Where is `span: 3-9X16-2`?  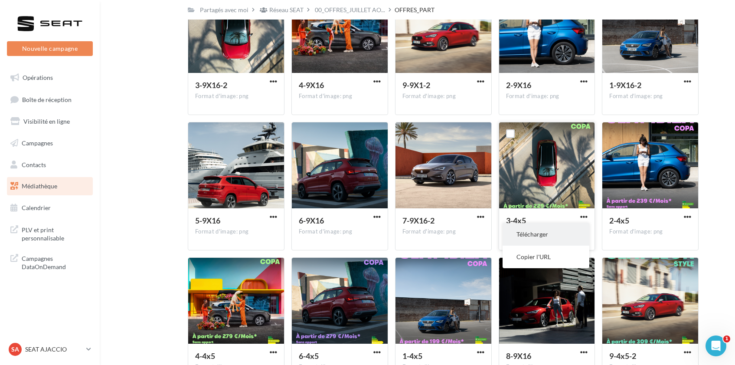
span: 3-9X16-2 is located at coordinates (211, 85).